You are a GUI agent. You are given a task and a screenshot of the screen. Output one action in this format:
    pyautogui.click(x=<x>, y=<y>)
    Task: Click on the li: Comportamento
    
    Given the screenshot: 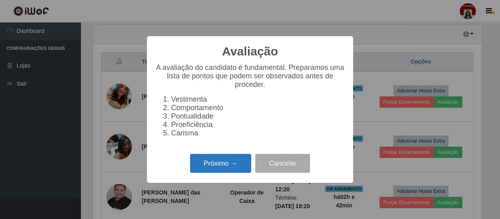 What is the action you would take?
    pyautogui.click(x=258, y=108)
    